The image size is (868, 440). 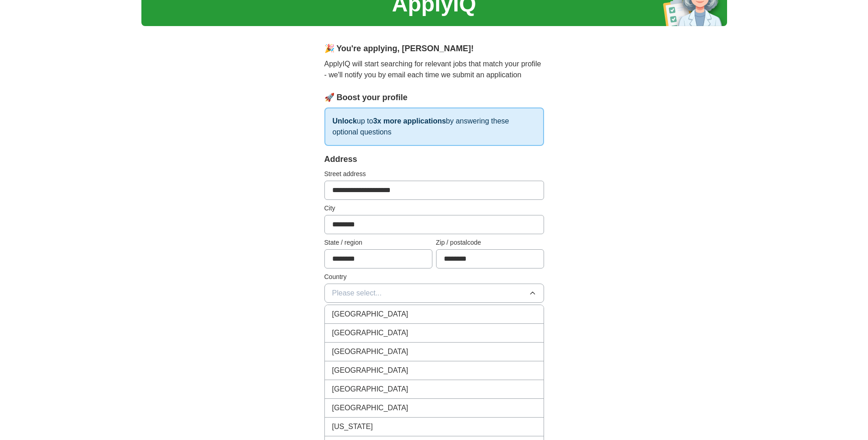 What do you see at coordinates (357, 294) in the screenshot?
I see `span: Please select...` at bounding box center [357, 294].